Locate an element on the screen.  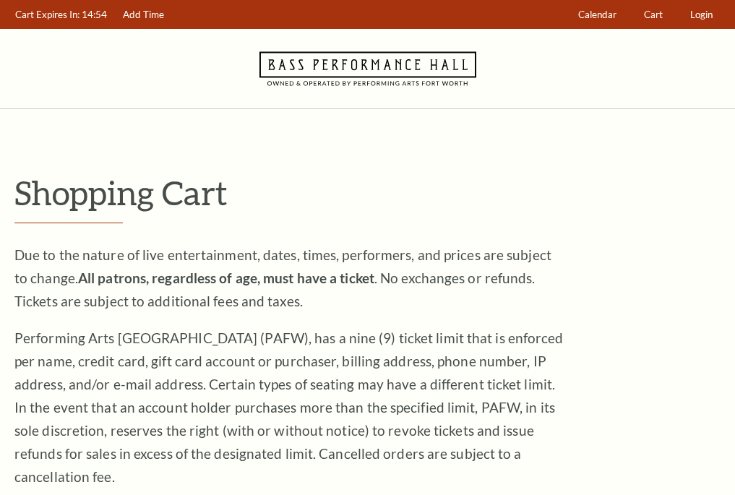
a: Login is located at coordinates (702, 14).